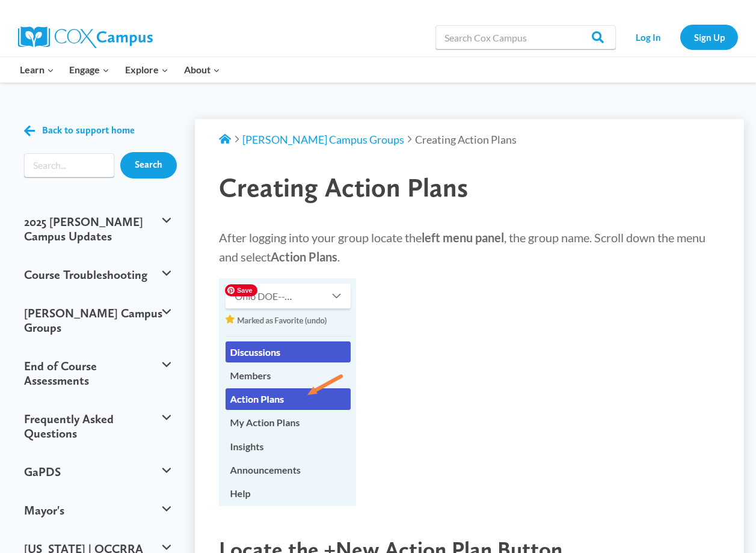 The image size is (756, 553). Describe the element at coordinates (37, 70) in the screenshot. I see `span: Learn` at that location.